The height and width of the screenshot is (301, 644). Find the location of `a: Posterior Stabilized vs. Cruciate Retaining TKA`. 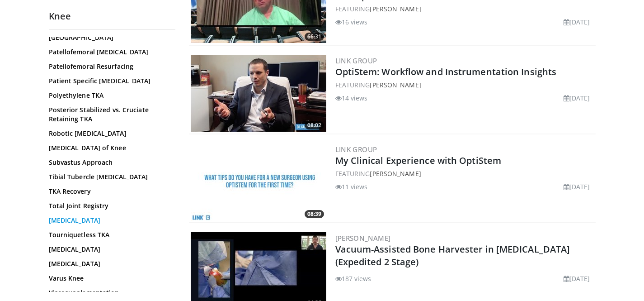

a: Posterior Stabilized vs. Cruciate Retaining TKA is located at coordinates (110, 115).